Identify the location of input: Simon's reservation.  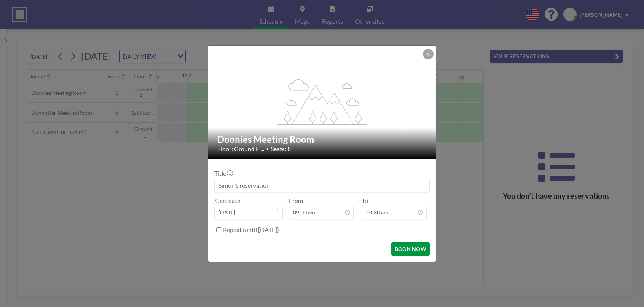
(322, 185).